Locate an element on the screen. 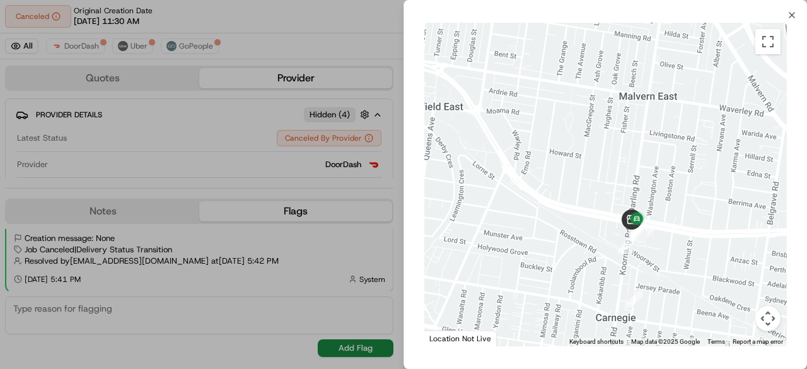 The height and width of the screenshot is (369, 807). div: 7 is located at coordinates (637, 230).